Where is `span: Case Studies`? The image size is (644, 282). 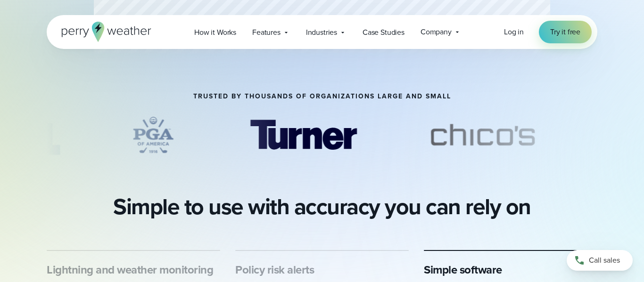 span: Case Studies is located at coordinates (383, 32).